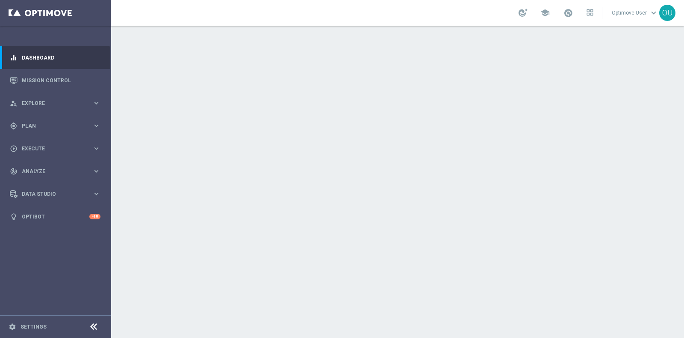  I want to click on button: lightbulb Optibot +10, so click(55, 216).